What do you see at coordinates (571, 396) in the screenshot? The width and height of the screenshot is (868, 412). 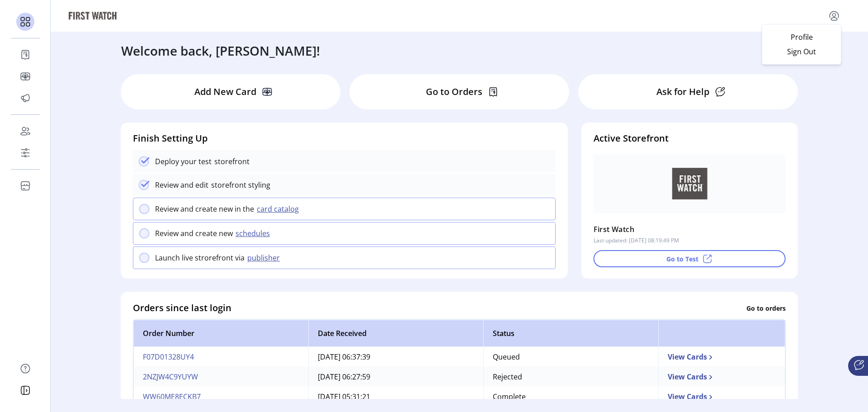 I see `td: Complete` at bounding box center [571, 396].